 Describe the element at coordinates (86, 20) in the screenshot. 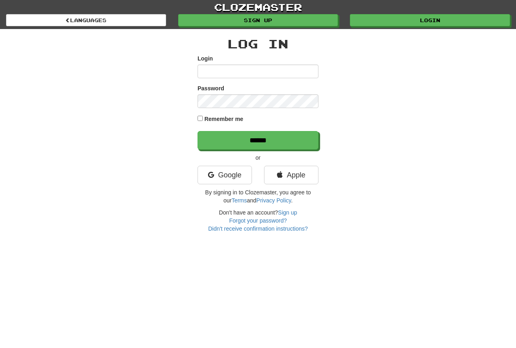

I see `a: Languages` at that location.